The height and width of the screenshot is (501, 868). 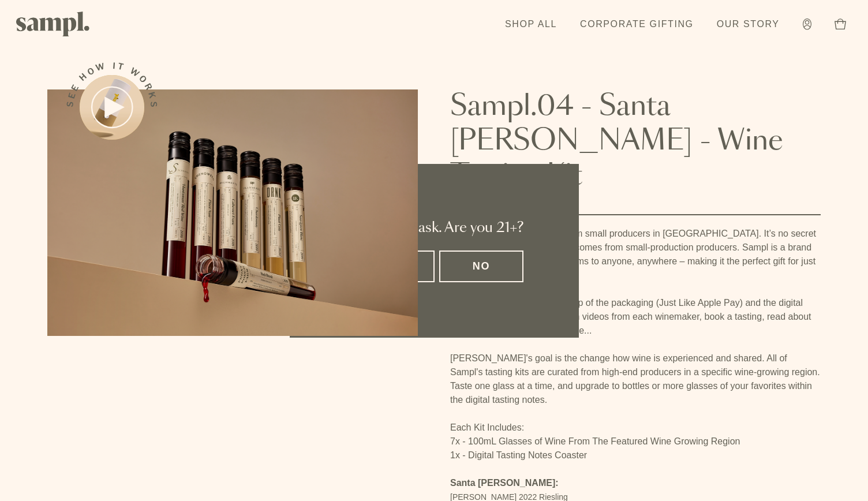 What do you see at coordinates (112, 107) in the screenshot?
I see `button: See how it works` at bounding box center [112, 107].